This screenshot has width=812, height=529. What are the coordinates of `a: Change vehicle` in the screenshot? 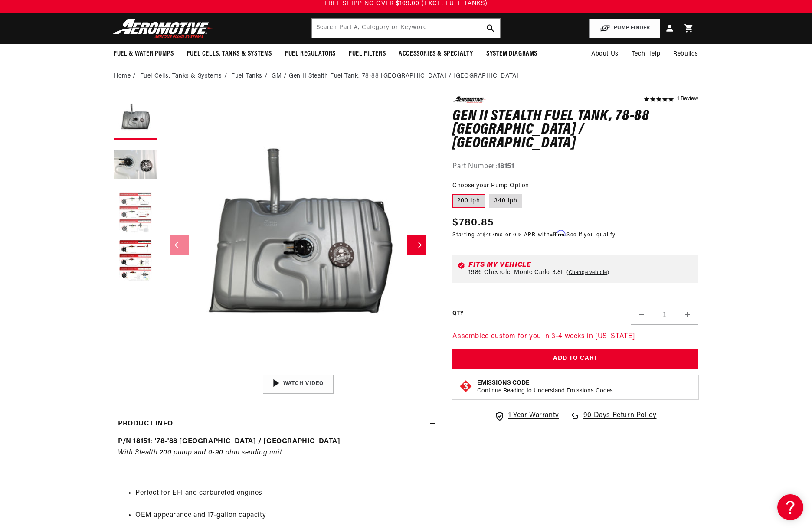 It's located at (588, 273).